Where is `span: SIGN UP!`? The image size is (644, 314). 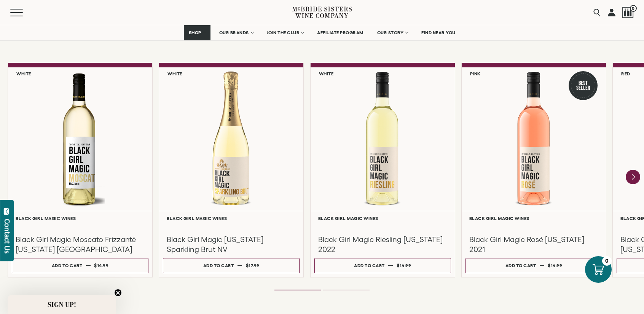
span: SIGN UP! is located at coordinates (62, 305).